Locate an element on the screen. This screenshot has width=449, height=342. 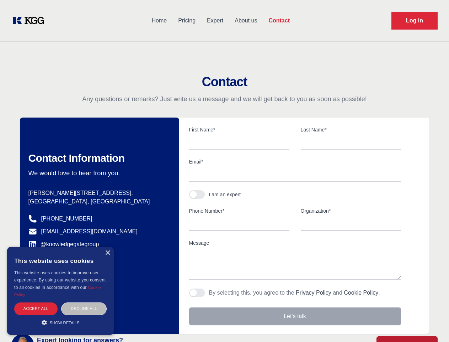
div: Chat Widget is located at coordinates (432, 324).